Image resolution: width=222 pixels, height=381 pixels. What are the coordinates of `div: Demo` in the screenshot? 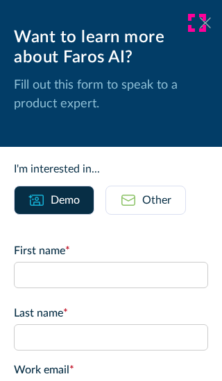 It's located at (65, 200).